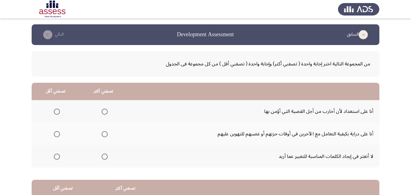 Image resolution: width=411 pixels, height=195 pixels. Describe the element at coordinates (253, 156) in the screenshot. I see `td: لا أتعثر في إيجاد الكلمات المناسبة للتعبير عما أريد` at that location.